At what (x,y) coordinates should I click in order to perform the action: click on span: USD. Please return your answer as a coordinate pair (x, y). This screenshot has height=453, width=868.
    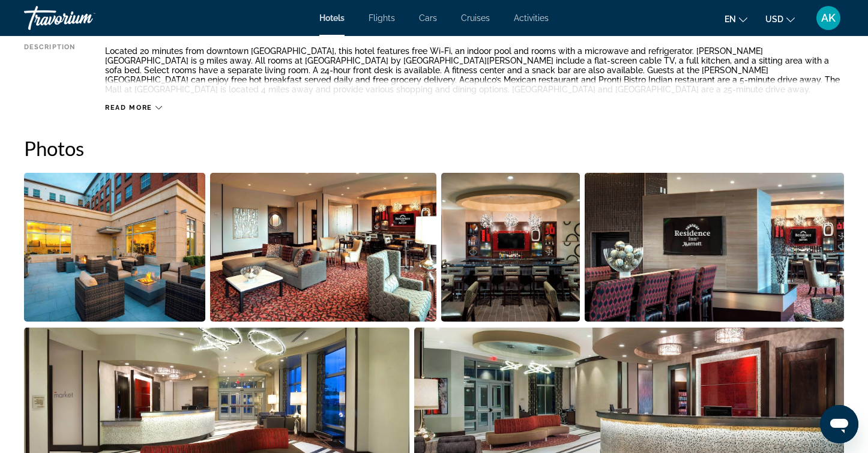
    Looking at the image, I should click on (774, 19).